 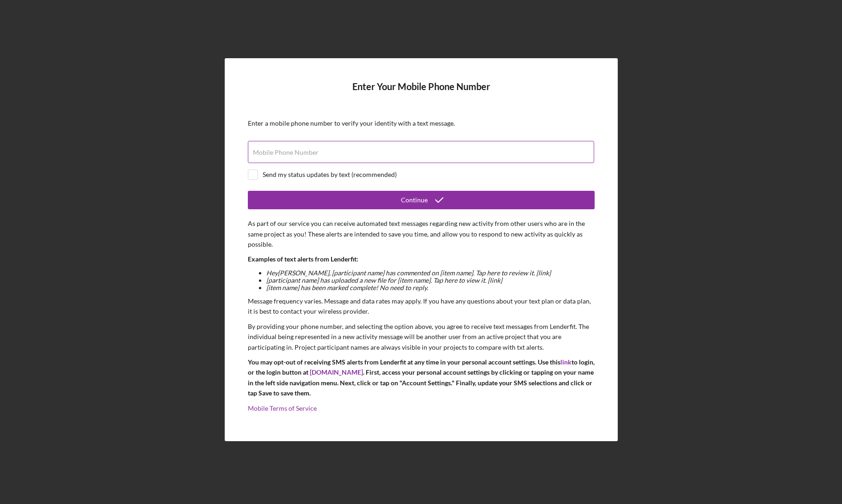 I want to click on p: By providing your phone number, and selecting the option above, you agree to receive text message..., so click(x=421, y=337).